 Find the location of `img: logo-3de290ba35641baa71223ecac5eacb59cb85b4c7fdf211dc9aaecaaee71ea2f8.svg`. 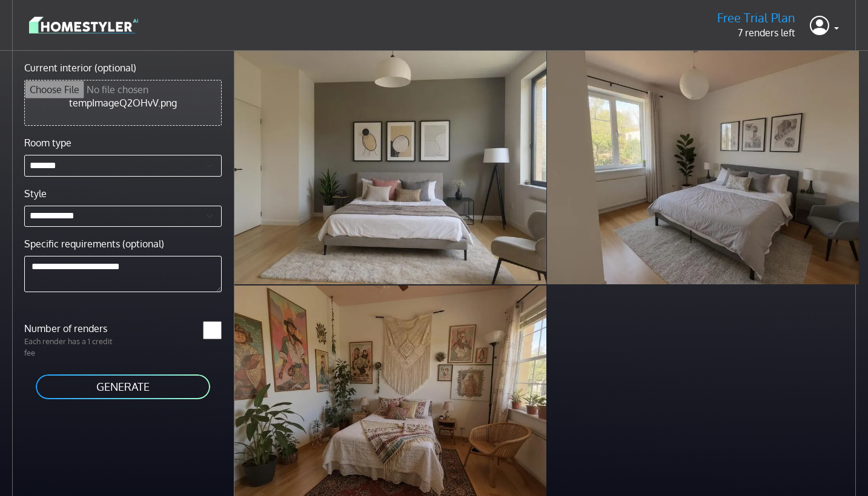

img: logo-3de290ba35641baa71223ecac5eacb59cb85b4c7fdf211dc9aaecaaee71ea2f8.svg is located at coordinates (84, 25).